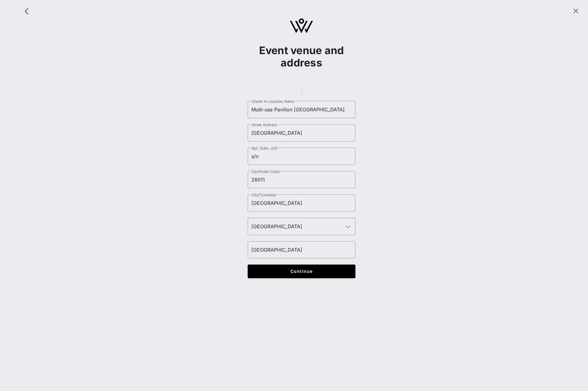 The image size is (588, 391). I want to click on img: logo.svg, so click(302, 26).